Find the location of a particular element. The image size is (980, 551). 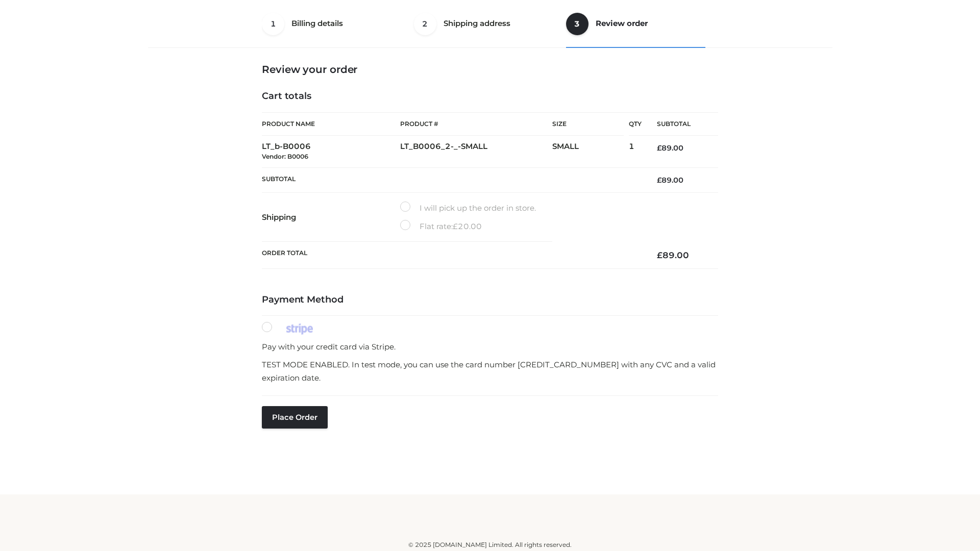

td: SMALL is located at coordinates (591, 152).